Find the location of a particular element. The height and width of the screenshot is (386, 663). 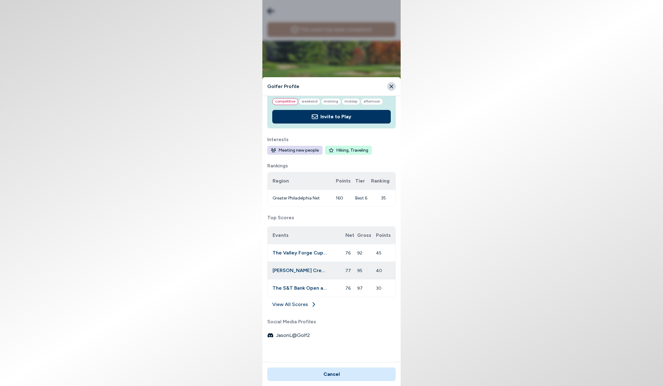

span: Social Media Profiles is located at coordinates (292, 321).